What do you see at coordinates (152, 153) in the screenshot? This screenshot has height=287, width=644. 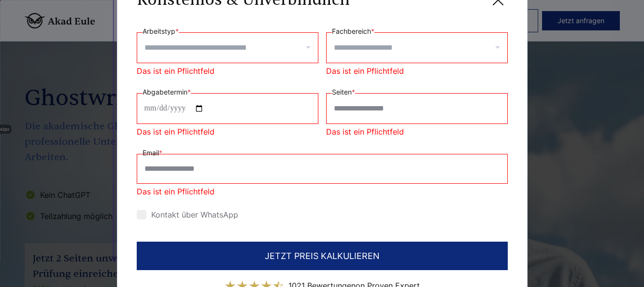 I see `label: Email` at bounding box center [152, 153].